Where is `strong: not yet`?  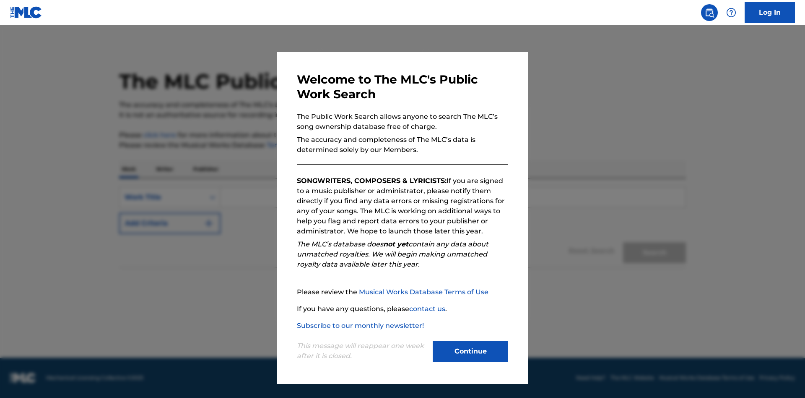 strong: not yet is located at coordinates (396, 244).